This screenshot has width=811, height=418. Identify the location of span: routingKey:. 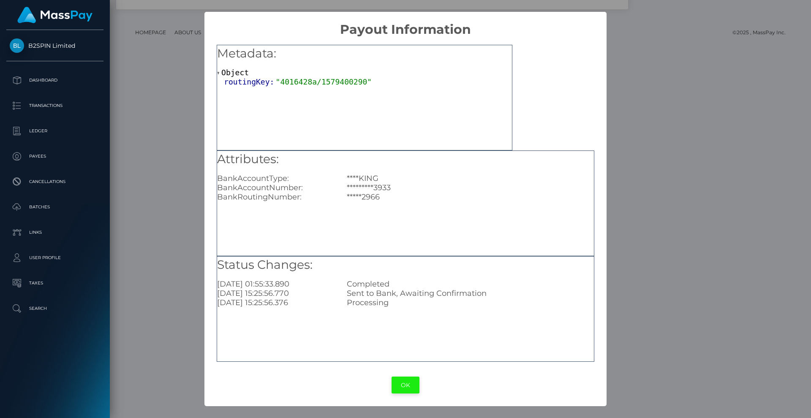
(250, 82).